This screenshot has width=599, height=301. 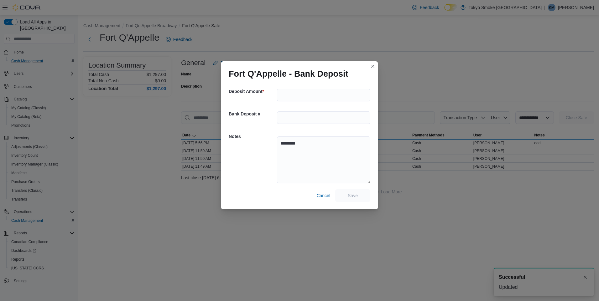 I want to click on h5: Deposit Amount, so click(x=252, y=92).